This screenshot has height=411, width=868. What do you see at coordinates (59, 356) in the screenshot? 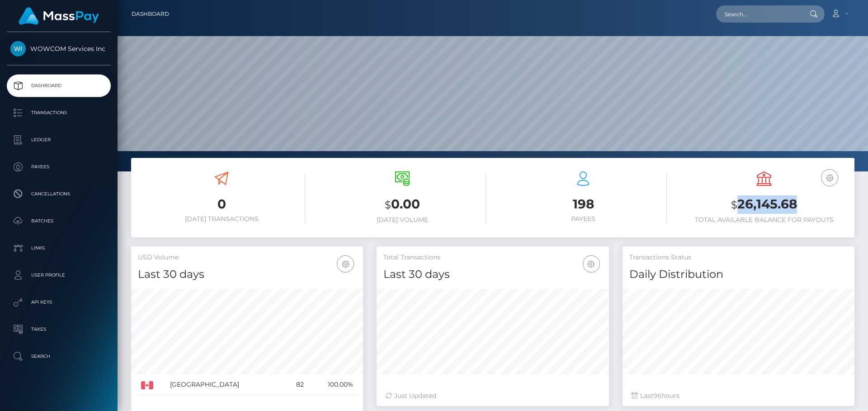
I see `a: Search` at bounding box center [59, 356].